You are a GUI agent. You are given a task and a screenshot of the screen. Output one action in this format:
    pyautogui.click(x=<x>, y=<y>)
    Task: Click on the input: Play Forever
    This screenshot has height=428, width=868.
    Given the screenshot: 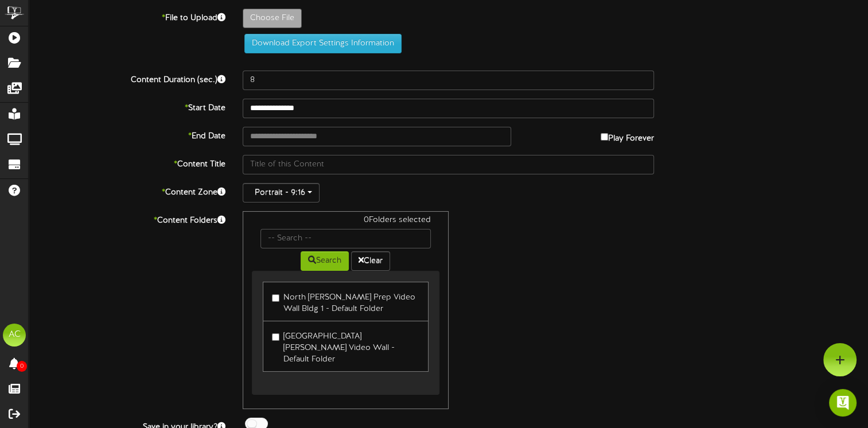 What is the action you would take?
    pyautogui.click(x=604, y=136)
    